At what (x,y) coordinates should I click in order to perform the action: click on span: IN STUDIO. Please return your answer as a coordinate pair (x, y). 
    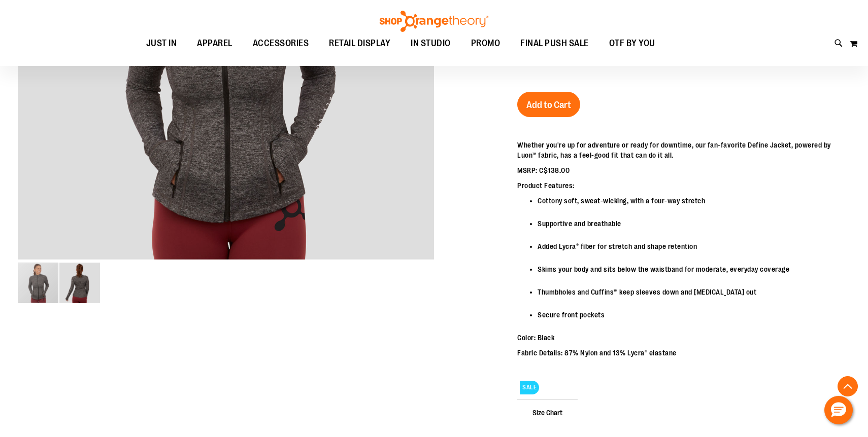
    Looking at the image, I should click on (431, 43).